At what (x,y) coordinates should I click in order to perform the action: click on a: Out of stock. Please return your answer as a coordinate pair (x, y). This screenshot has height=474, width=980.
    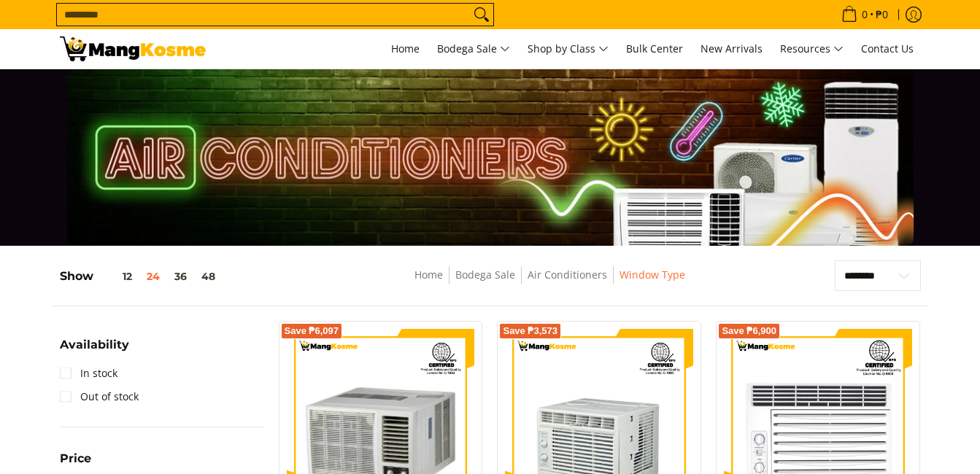
    Looking at the image, I should click on (99, 397).